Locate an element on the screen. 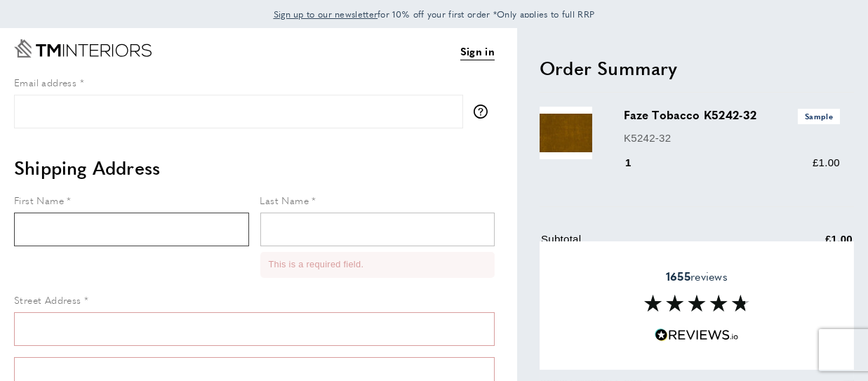 The height and width of the screenshot is (381, 868). span: for 10% off your first order *Only applies to full RRP is located at coordinates (434, 14).